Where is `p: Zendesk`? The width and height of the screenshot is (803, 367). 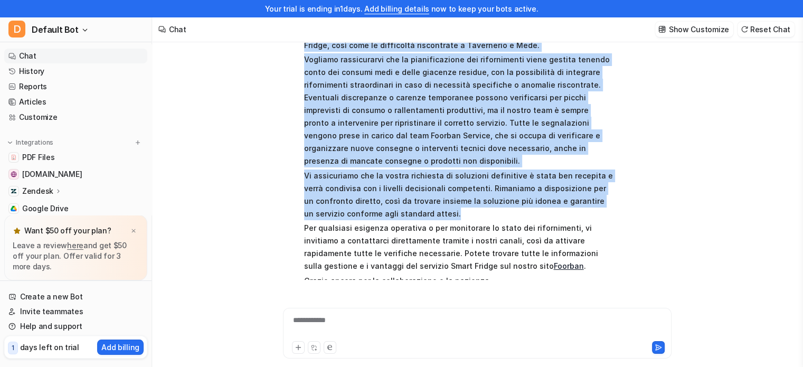
p: Zendesk is located at coordinates (38, 191).